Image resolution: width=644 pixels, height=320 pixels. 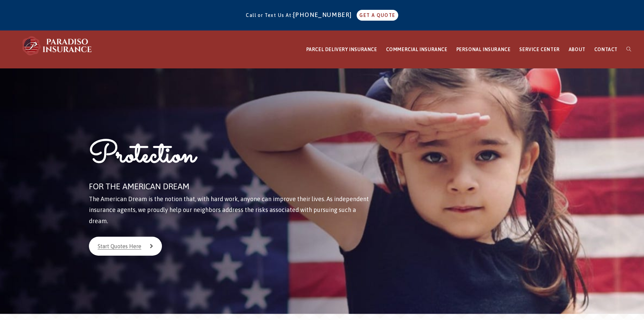 What do you see at coordinates (484, 50) in the screenshot?
I see `span: PERSONAL INSURANCE` at bounding box center [484, 50].